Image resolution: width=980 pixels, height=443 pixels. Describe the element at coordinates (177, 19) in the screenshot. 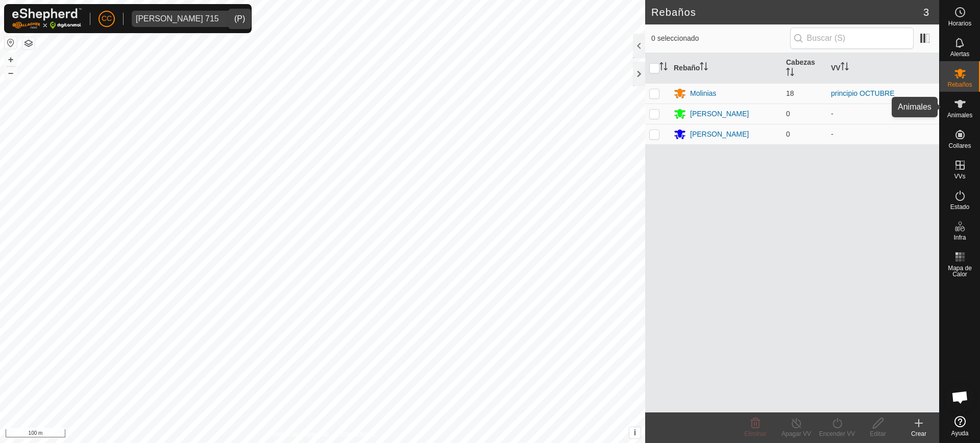

I see `span: Ignacio Olivar 715` at that location.